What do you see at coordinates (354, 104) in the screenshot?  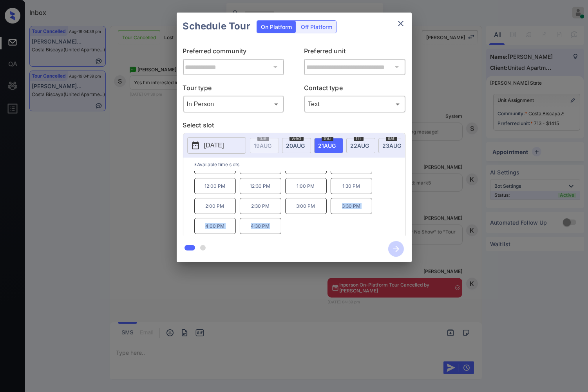 I see `div: Text` at bounding box center [354, 104].